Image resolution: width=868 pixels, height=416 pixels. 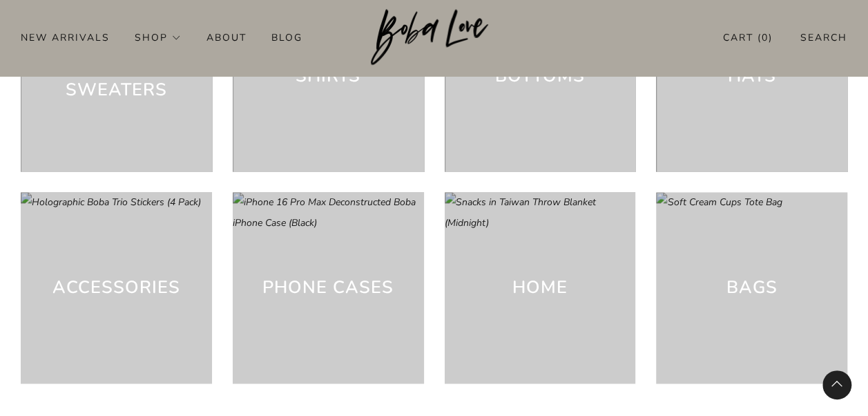 I want to click on a: Snacks in Taiwan Throw Blanket (Midnight) Home, so click(x=540, y=287).